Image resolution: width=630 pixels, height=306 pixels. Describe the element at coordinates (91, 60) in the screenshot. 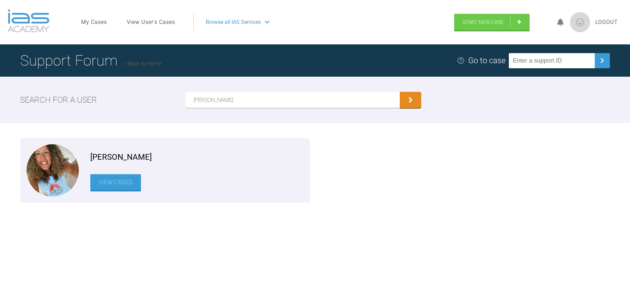

I see `h1: Support Forum` at that location.